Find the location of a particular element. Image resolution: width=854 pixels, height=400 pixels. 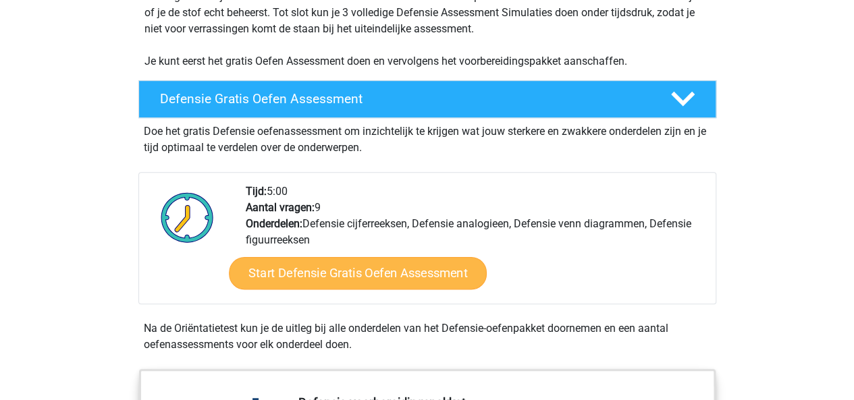

div: 5:00 9 Defensie cijferreeksen, Defensie analogieen, Defensie venn diagrammen, Defensie figuurreeksen is located at coordinates (475, 244).